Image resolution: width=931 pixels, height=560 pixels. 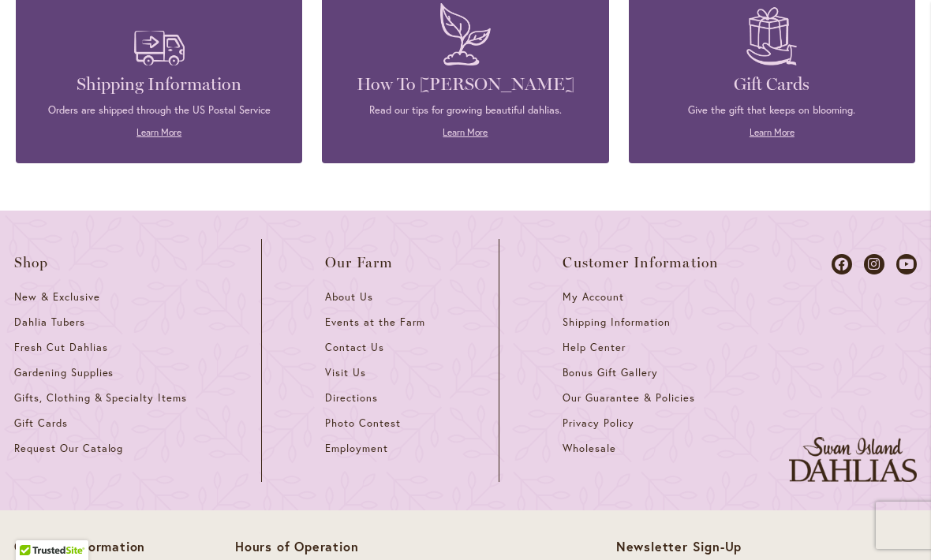 What do you see at coordinates (354, 347) in the screenshot?
I see `span: Contact Us` at bounding box center [354, 347].